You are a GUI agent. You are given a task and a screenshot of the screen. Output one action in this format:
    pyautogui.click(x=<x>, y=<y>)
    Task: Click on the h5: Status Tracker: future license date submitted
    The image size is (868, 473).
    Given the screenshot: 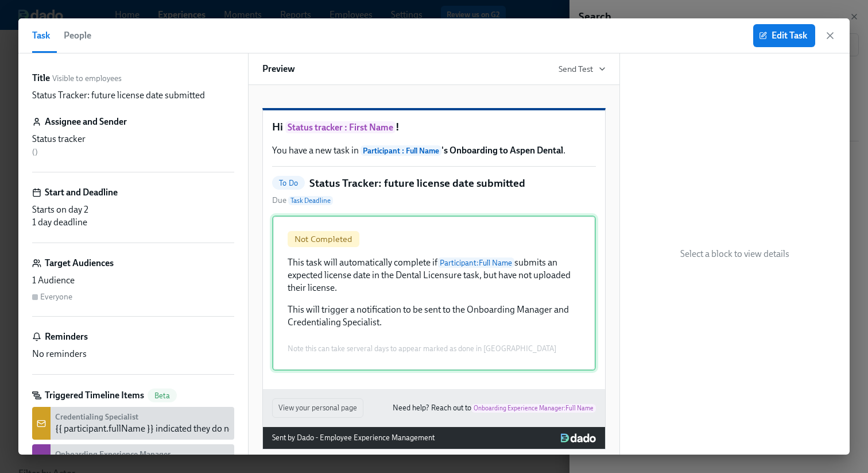 What is the action you would take?
    pyautogui.click(x=417, y=183)
    